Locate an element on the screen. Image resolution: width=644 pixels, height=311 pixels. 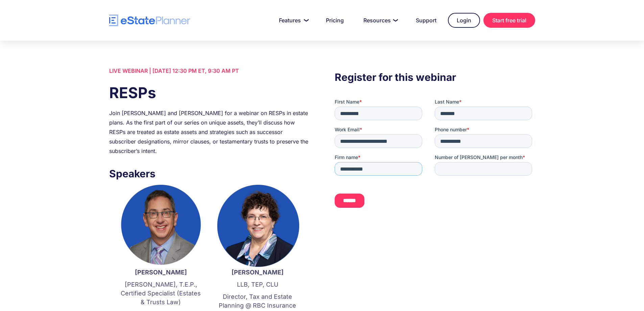
span: Last Name is located at coordinates (112, 3).